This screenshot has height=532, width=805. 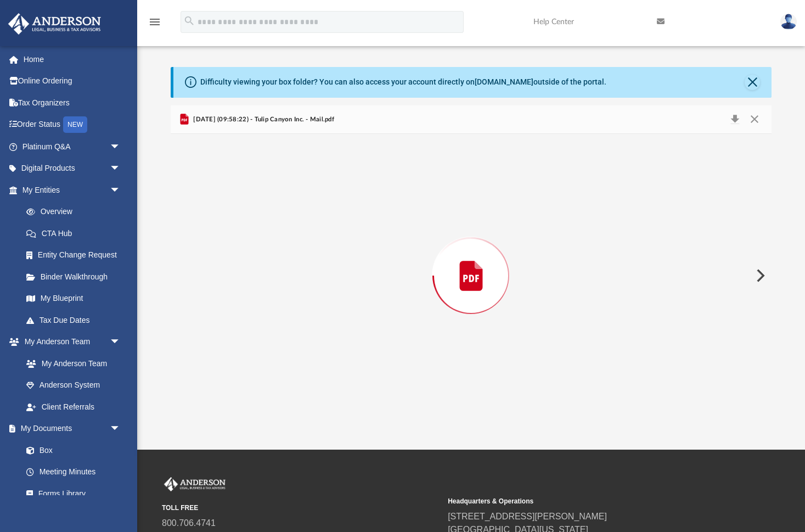 I want to click on a: My Anderson Teamarrow_drop_down, so click(x=70, y=342).